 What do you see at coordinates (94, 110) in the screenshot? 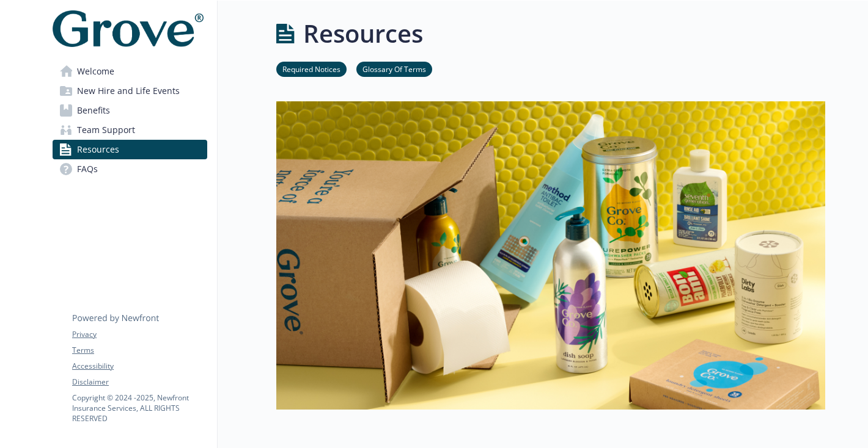
I see `span: Benefits` at bounding box center [94, 110].